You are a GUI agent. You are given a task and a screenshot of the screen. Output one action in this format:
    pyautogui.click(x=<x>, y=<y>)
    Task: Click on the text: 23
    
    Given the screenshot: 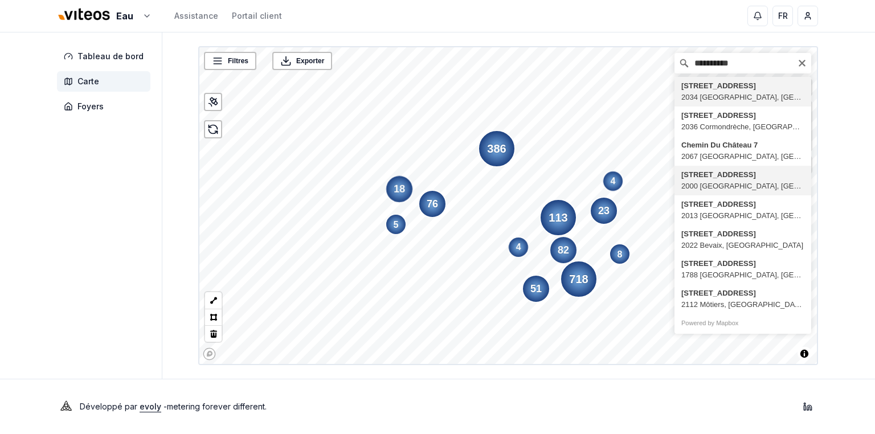 What is the action you would take?
    pyautogui.click(x=604, y=211)
    